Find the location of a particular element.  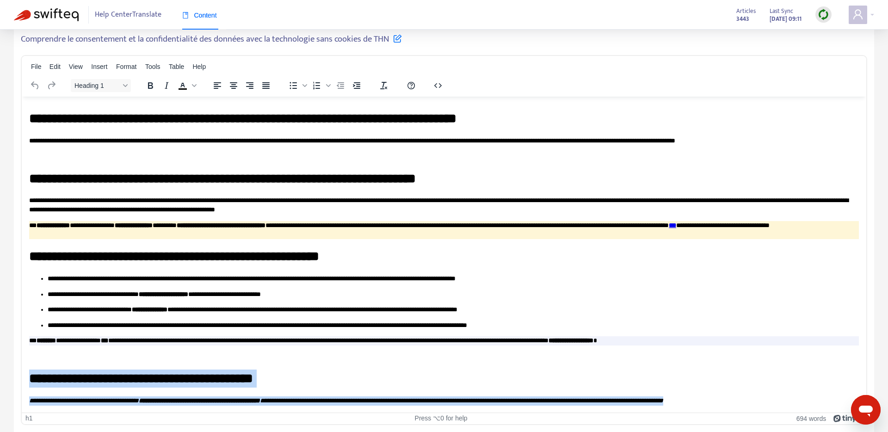

div: Text color Black is located at coordinates (186, 86).